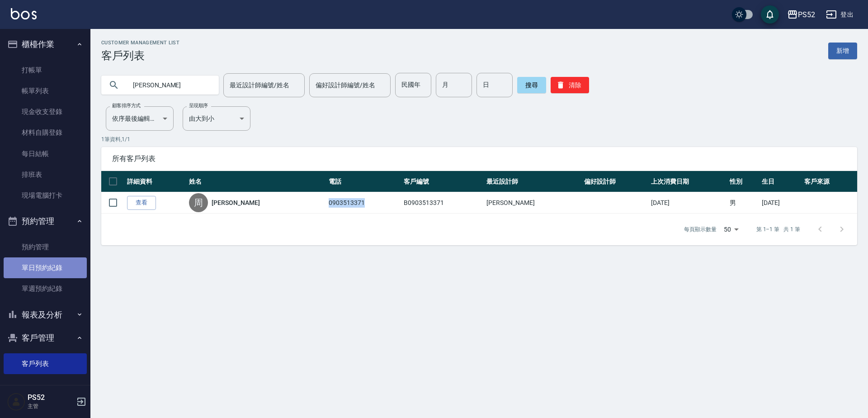 Image resolution: width=868 pixels, height=418 pixels. What do you see at coordinates (533, 182) in the screenshot?
I see `th: 最近設計師` at bounding box center [533, 182].